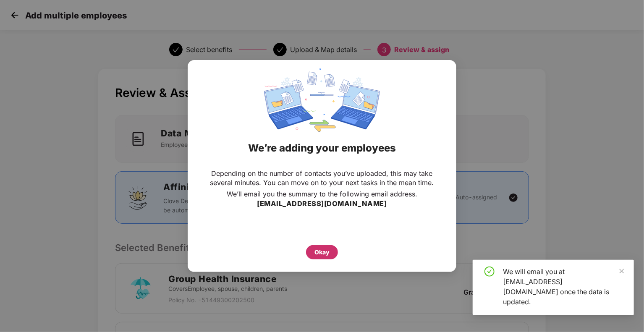 The image size is (644, 332). Describe the element at coordinates (322, 100) in the screenshot. I see `img: svg+xml;base64,PHN2ZyBpZD0iRGF0YV9zeW5jaW5nIiB4bWxucz0iaHR0cDovL3d3dy53My5vcmcvMjAwMC9zdmciIHdpZH...` at that location.